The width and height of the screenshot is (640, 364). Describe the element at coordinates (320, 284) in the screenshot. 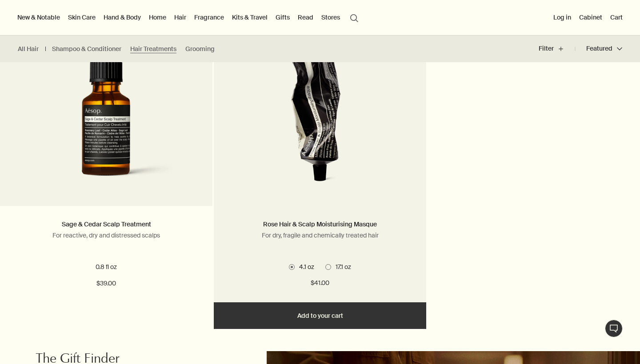

I see `span: $41.00` at that location.